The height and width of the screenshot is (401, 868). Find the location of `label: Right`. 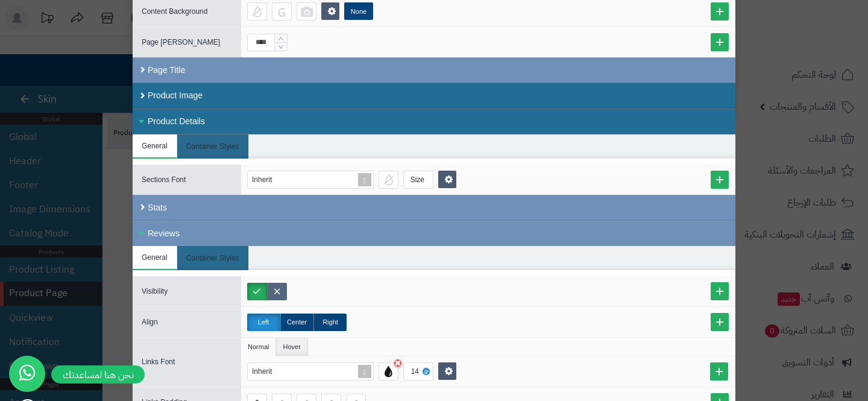

label: Right is located at coordinates (329, 322).